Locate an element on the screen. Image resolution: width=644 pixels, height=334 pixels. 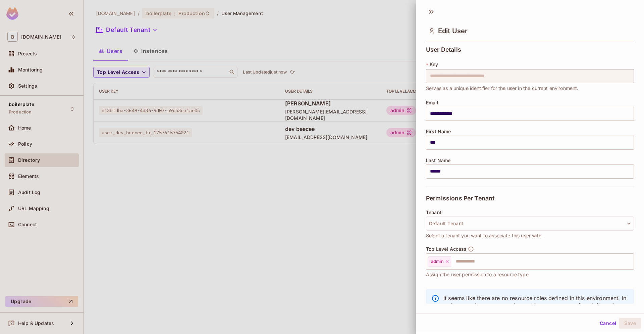
span: Select a tenant you want to associate this user with. is located at coordinates (484, 236).